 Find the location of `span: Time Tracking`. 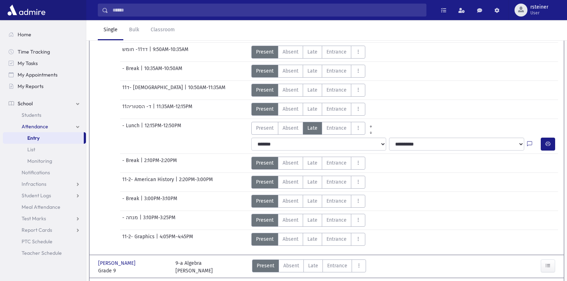

span: Time Tracking is located at coordinates (34, 52).